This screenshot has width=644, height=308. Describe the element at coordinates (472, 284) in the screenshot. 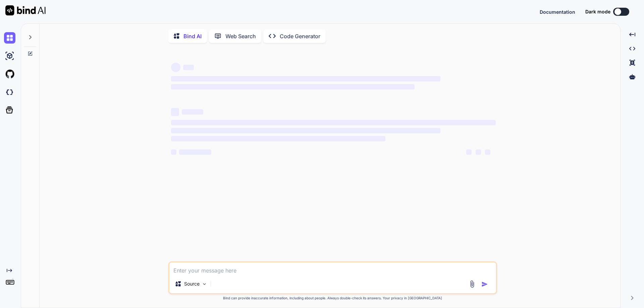

I see `img: attachment` at that location.